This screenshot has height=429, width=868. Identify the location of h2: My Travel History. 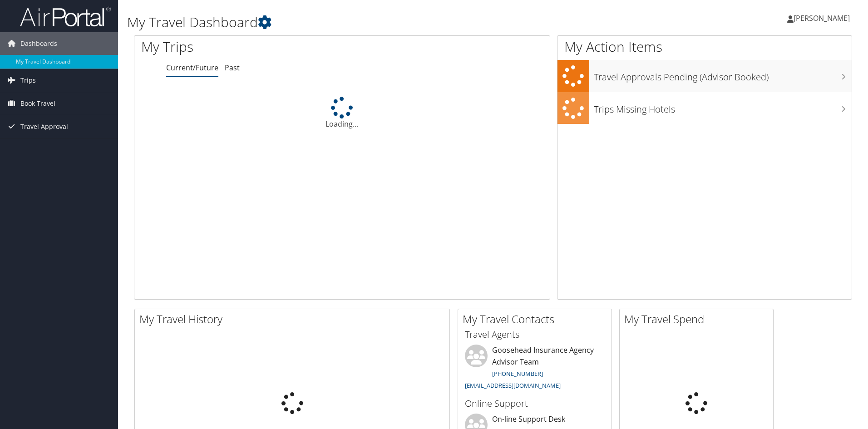
(294, 319).